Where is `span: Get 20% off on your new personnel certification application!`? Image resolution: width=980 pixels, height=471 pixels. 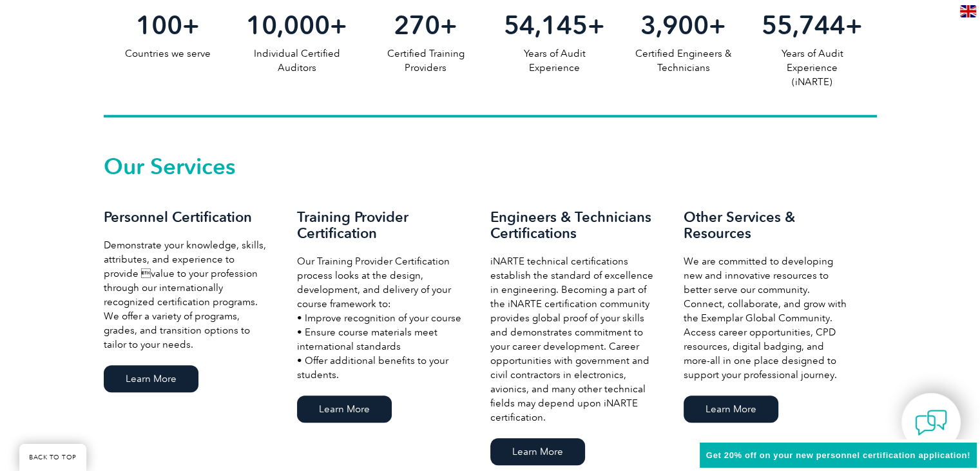 span: Get 20% off on your new personnel certification application! is located at coordinates (838, 455).